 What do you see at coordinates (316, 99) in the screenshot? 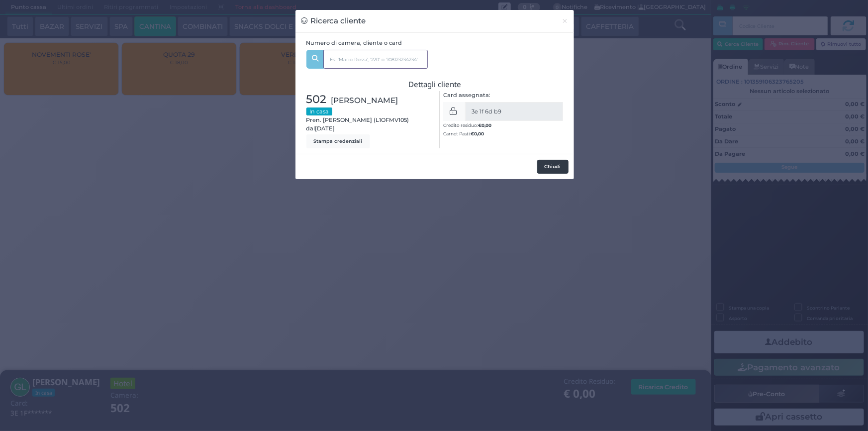
I see `span: 502` at bounding box center [316, 99].